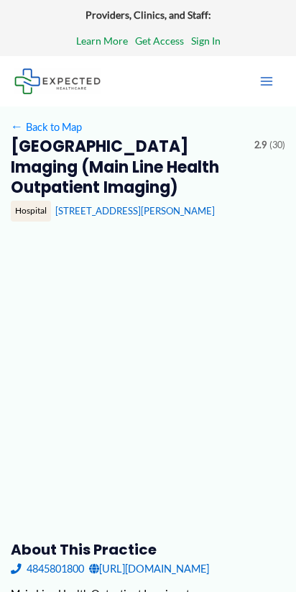 The height and width of the screenshot is (592, 296). Describe the element at coordinates (148, 14) in the screenshot. I see `strong: Providers, Clinics, and Staff:` at that location.